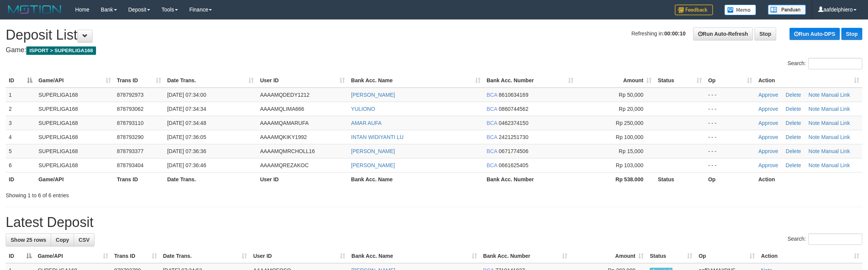 This screenshot has width=868, height=270. Describe the element at coordinates (629, 137) in the screenshot. I see `span: Rp 100,000` at that location.